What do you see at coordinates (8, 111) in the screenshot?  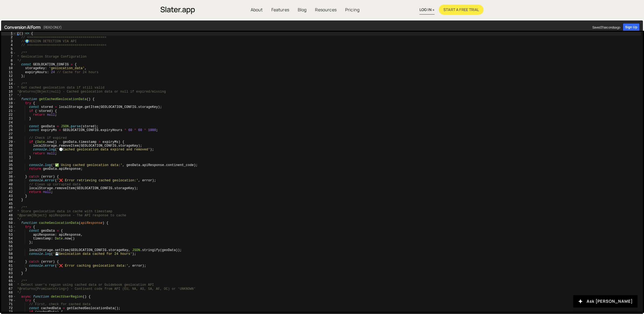 I see `div: 21` at bounding box center [8, 111].